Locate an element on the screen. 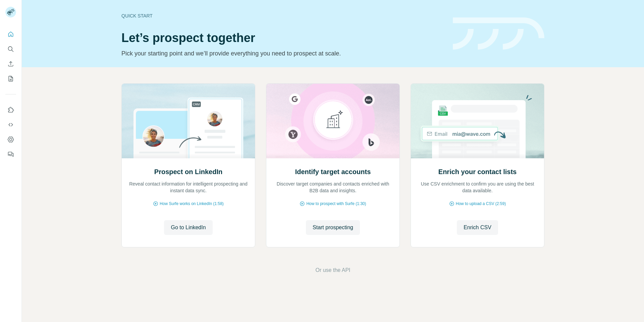 The height and width of the screenshot is (322, 644). span: How to prospect with Surfe (1:30) is located at coordinates (336, 204).